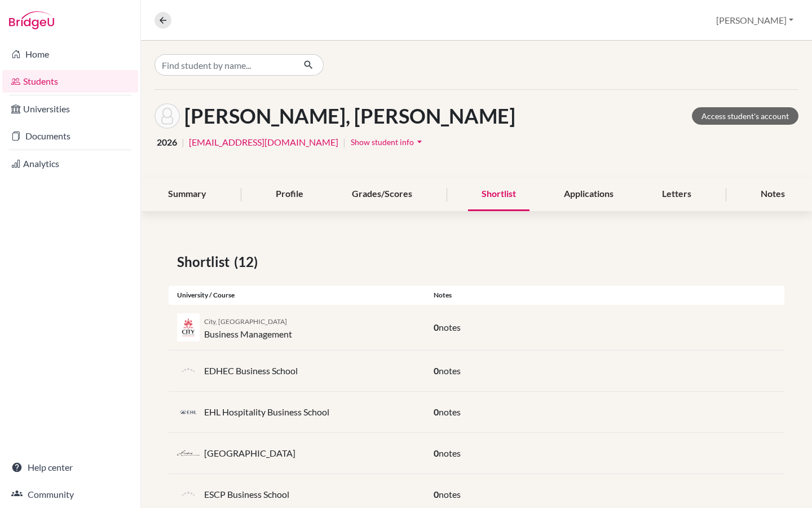  Describe the element at coordinates (498, 194) in the screenshot. I see `div: Shortlist` at that location.